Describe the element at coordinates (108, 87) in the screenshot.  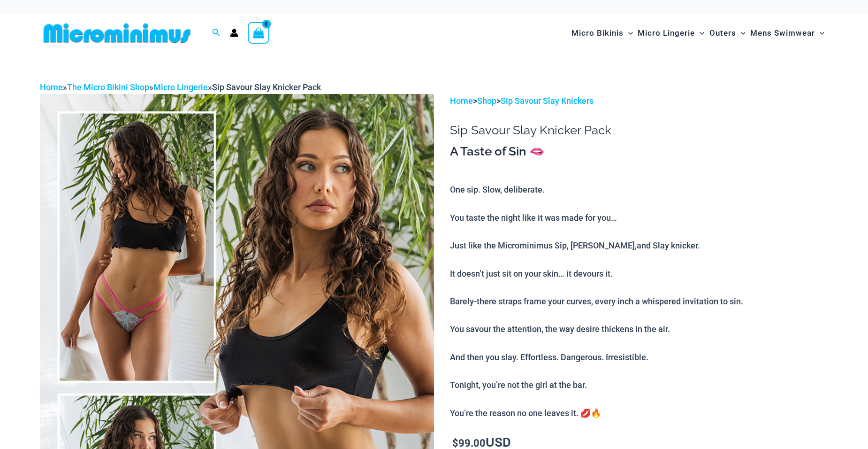
I see `a: The Micro Bikini Shop` at that location.